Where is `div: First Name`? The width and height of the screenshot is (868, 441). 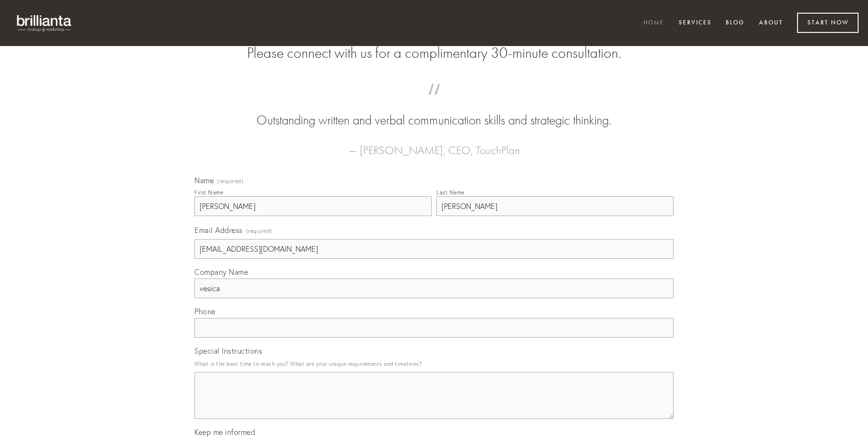 div: First Name is located at coordinates (209, 192).